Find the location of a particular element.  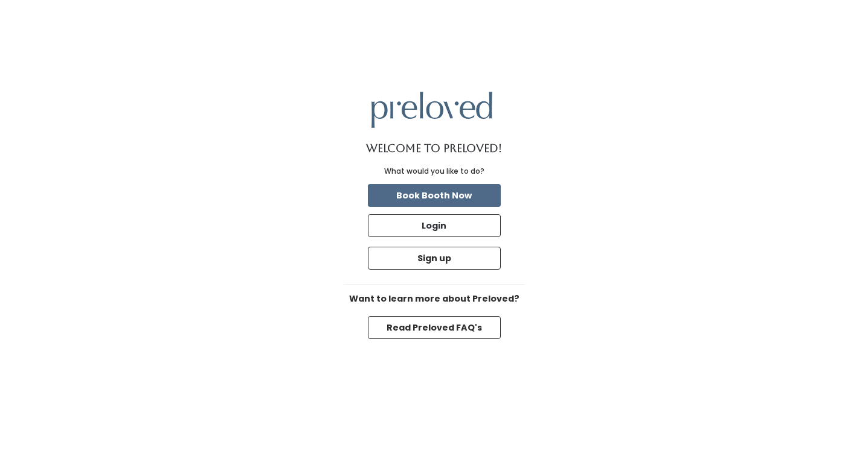

button: Read Preloved FAQ's is located at coordinates (434, 328).